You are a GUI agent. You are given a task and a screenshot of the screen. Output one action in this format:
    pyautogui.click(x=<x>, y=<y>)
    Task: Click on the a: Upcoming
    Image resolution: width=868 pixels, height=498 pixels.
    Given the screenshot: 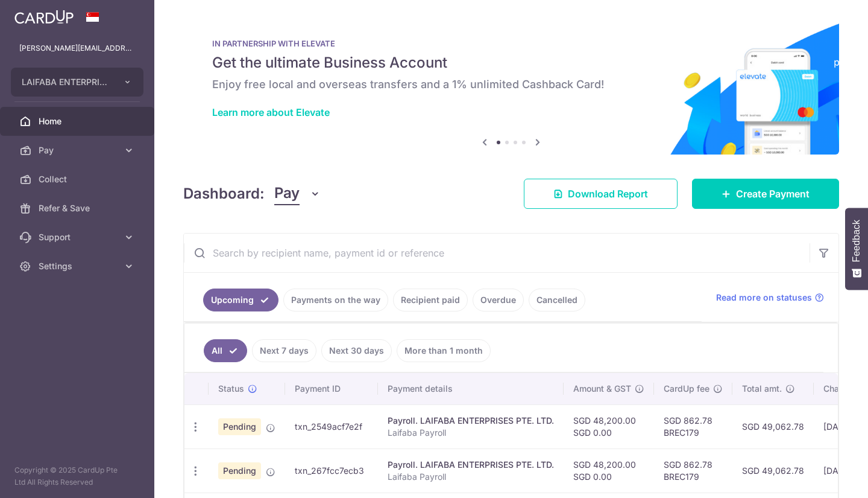 What is the action you would take?
    pyautogui.click(x=240, y=300)
    